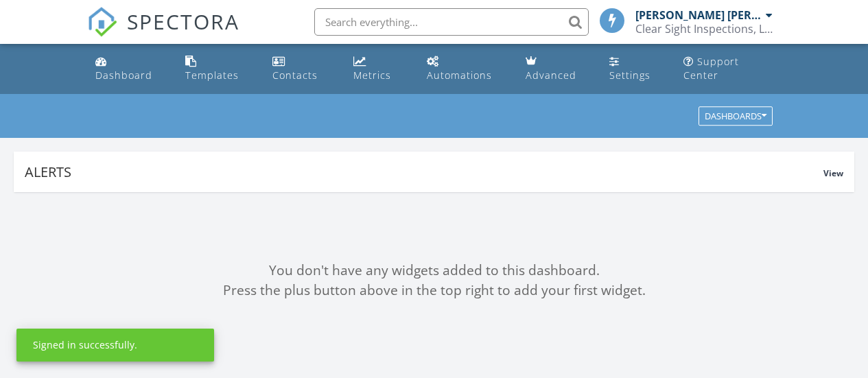 This screenshot has height=378, width=868. Describe the element at coordinates (459, 75) in the screenshot. I see `div: Automations` at that location.